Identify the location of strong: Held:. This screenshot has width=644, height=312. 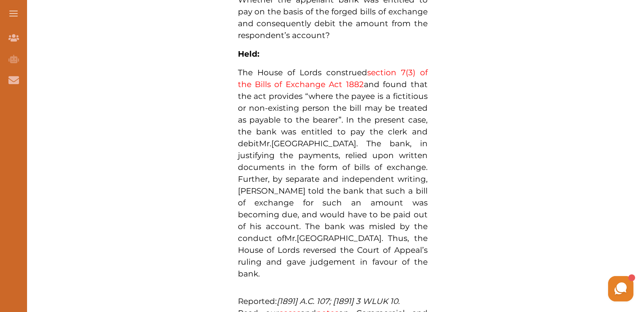
(249, 53).